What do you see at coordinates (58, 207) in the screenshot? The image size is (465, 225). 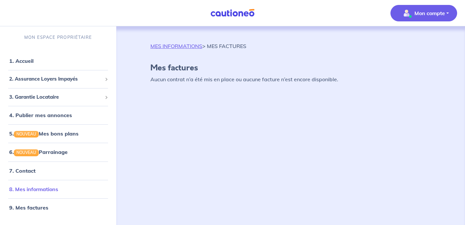 I see `div: 9. Mes factures` at bounding box center [58, 207].